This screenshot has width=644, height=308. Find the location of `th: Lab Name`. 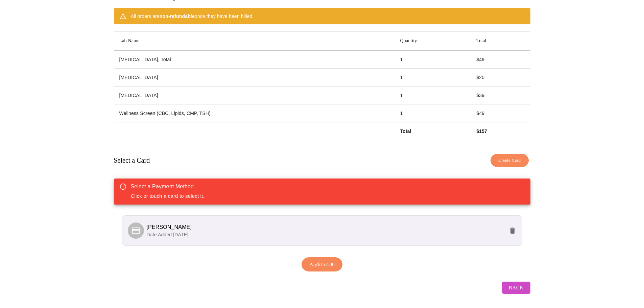

th: Lab Name is located at coordinates (254, 41).